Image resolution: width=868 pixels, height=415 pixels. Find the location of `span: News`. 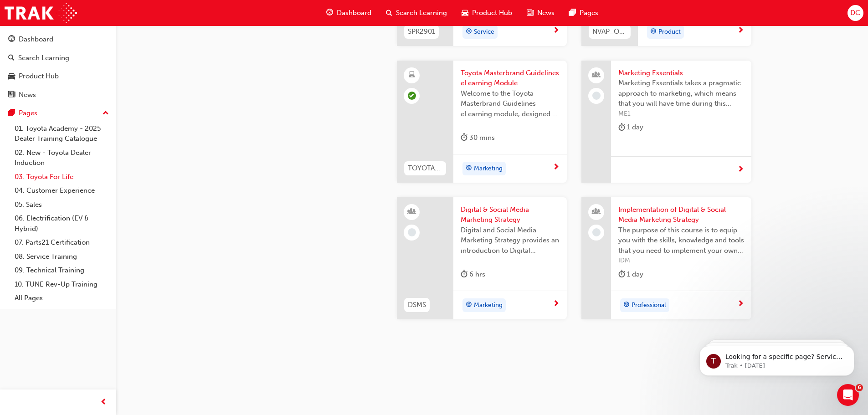

span: News is located at coordinates (546, 13).